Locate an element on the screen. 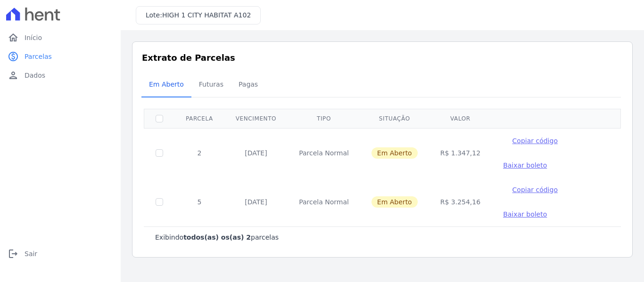 The height and width of the screenshot is (282, 644). th: Situação is located at coordinates (395, 118).